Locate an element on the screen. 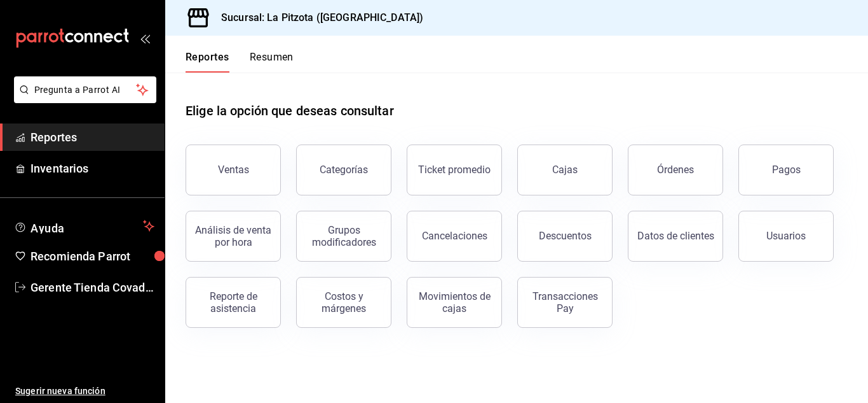 Image resolution: width=868 pixels, height=403 pixels. button: Ticket promedio is located at coordinates (455, 170).